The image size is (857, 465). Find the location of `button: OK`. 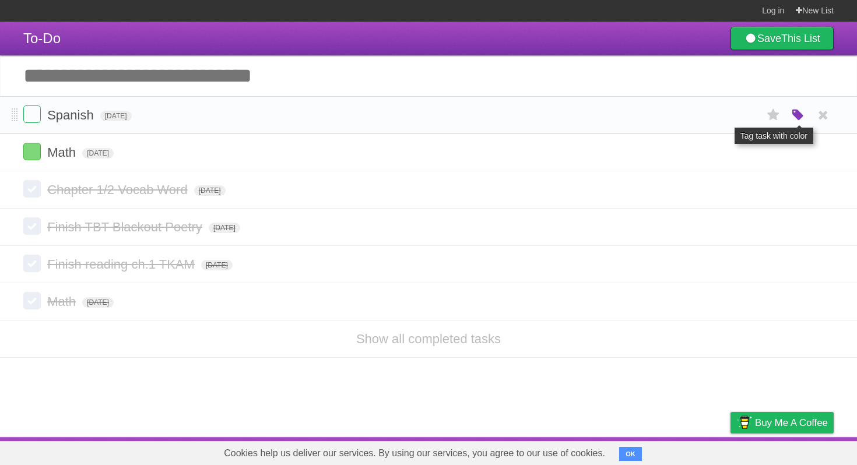

button: OK is located at coordinates (630, 454).